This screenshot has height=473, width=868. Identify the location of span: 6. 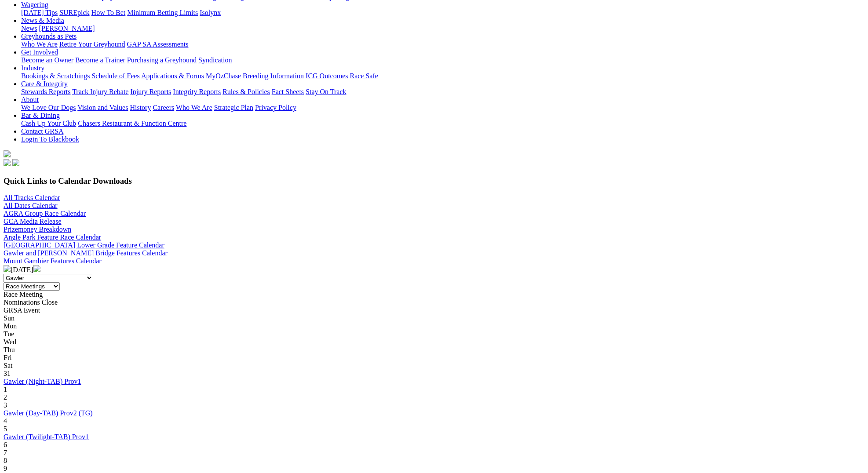
(5, 444).